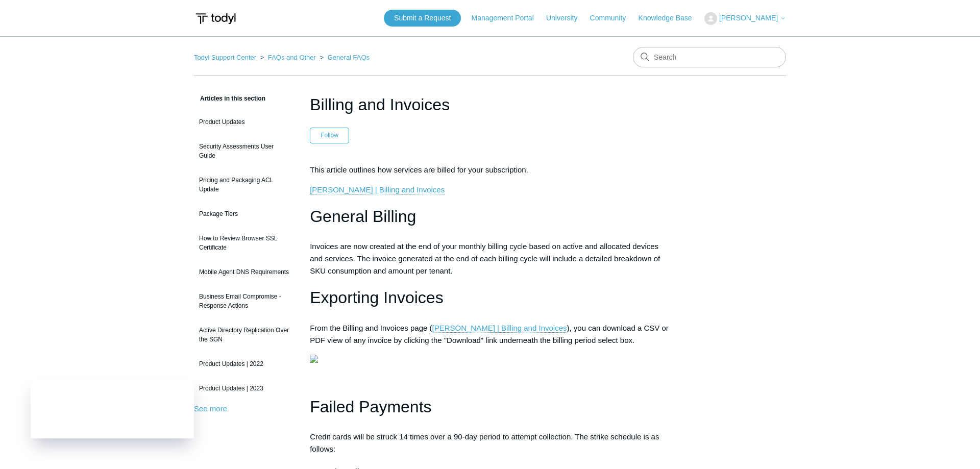 The image size is (980, 469). Describe the element at coordinates (244, 151) in the screenshot. I see `a: Security Assessments User Guide` at that location.